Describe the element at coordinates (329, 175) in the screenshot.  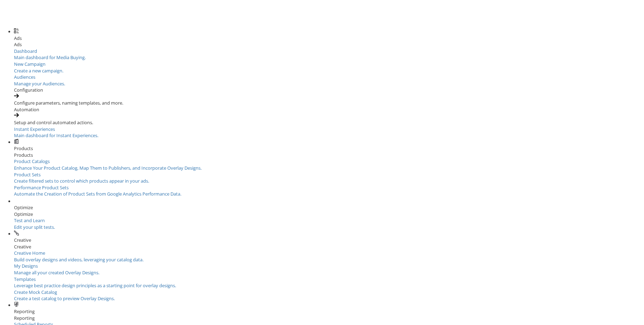
I see `div: Product Sets` at that location.